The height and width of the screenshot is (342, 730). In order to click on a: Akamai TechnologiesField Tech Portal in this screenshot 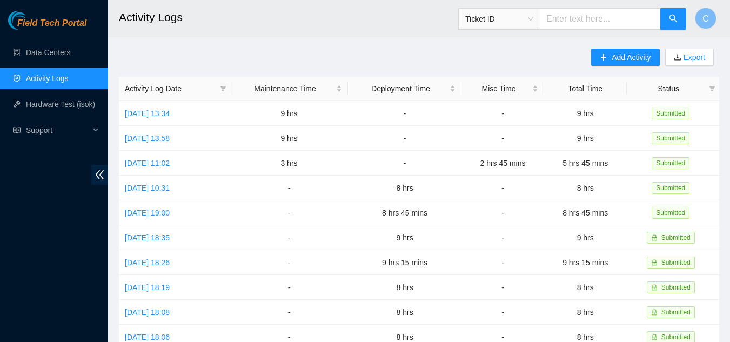, I will do `click(47, 26)`.